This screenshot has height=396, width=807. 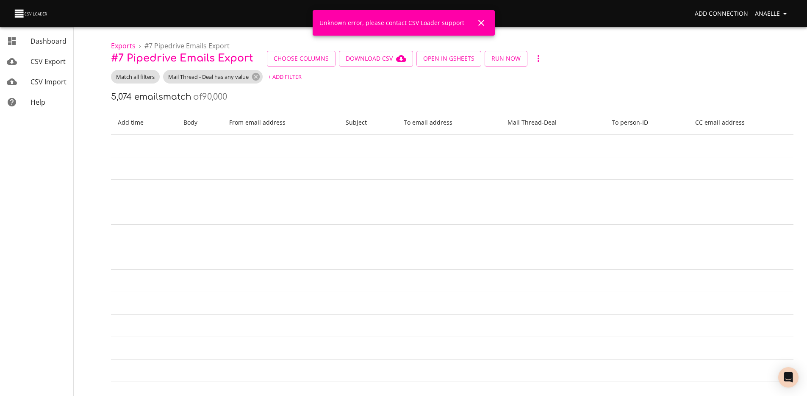 I want to click on button: Download CSV, so click(x=376, y=58).